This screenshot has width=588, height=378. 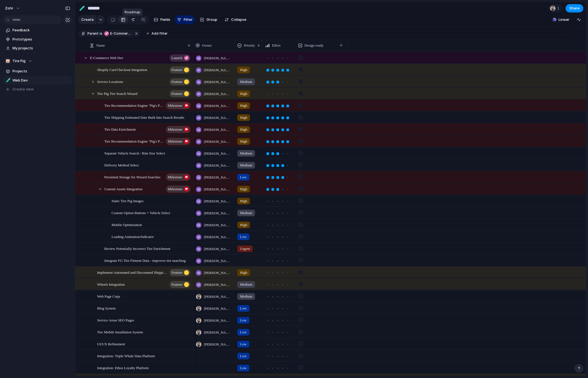 What do you see at coordinates (135, 141) in the screenshot?
I see `span: Tire Recommendation Engine "Pig's Pick" V2` at bounding box center [135, 141].